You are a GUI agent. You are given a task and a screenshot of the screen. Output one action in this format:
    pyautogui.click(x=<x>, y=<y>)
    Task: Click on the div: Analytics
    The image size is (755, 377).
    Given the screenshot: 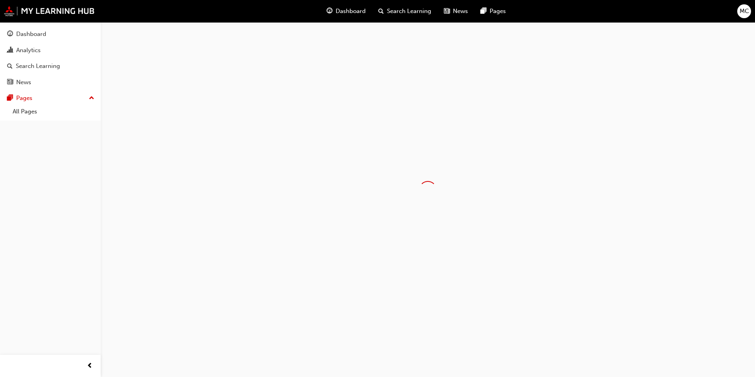 What is the action you would take?
    pyautogui.click(x=28, y=50)
    